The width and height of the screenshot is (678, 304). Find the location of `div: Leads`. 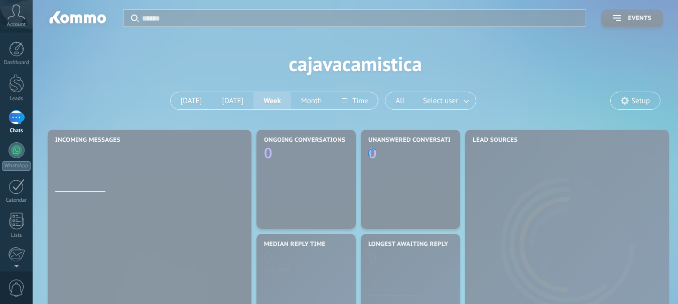

div: Leads is located at coordinates (17, 99).